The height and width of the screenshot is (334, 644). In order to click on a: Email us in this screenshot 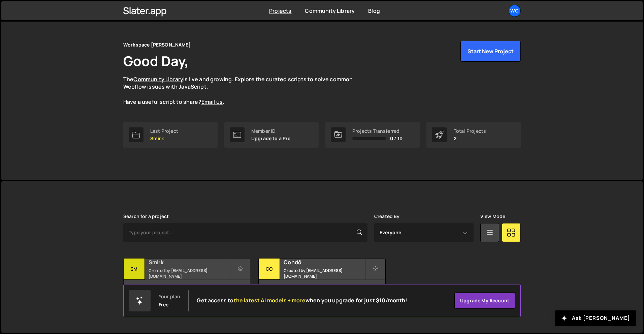, I will do `click(212, 102)`.